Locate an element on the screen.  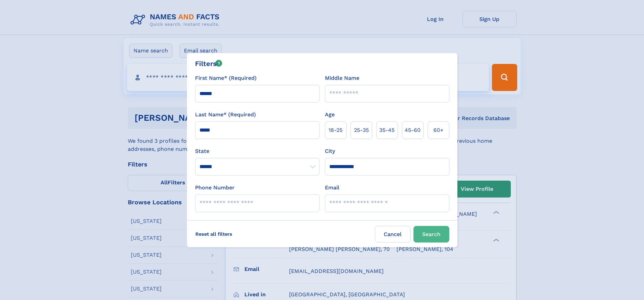
label: State is located at coordinates (257, 151).